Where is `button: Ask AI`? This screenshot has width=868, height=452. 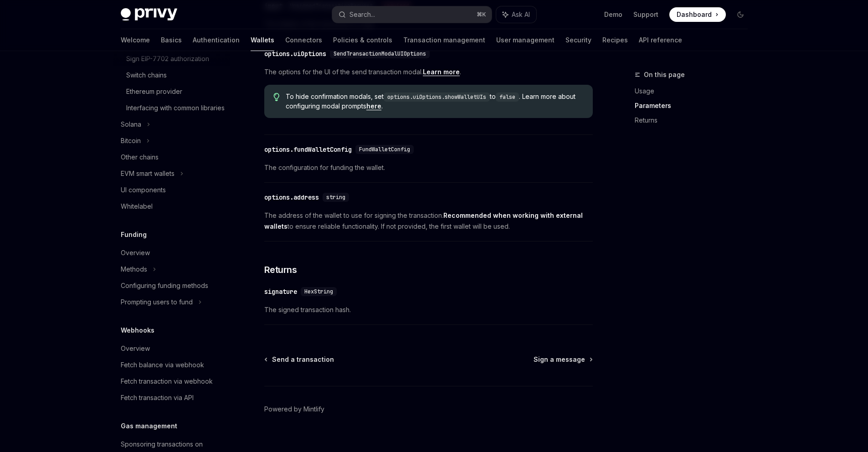 button: Ask AI is located at coordinates (516, 15).